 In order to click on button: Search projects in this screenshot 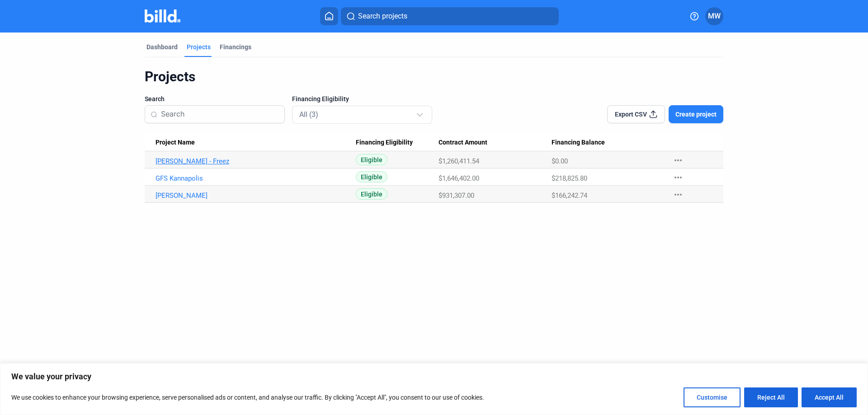, I will do `click(450, 16)`.